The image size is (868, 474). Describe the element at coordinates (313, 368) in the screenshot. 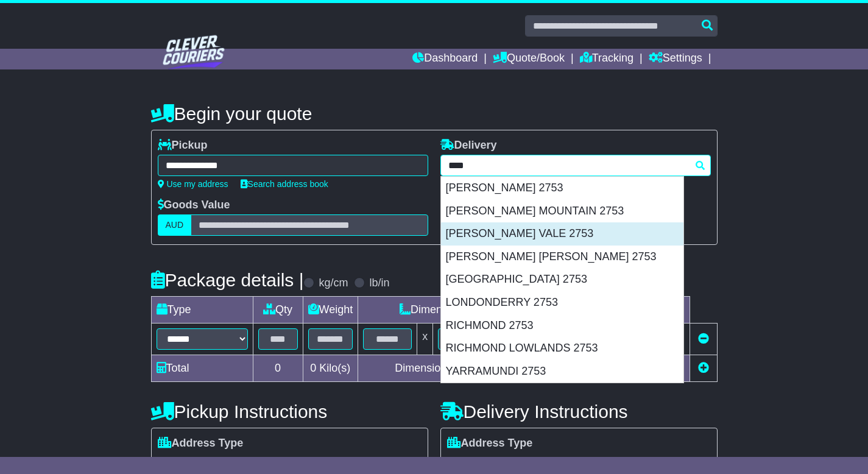

I see `span: 0` at that location.